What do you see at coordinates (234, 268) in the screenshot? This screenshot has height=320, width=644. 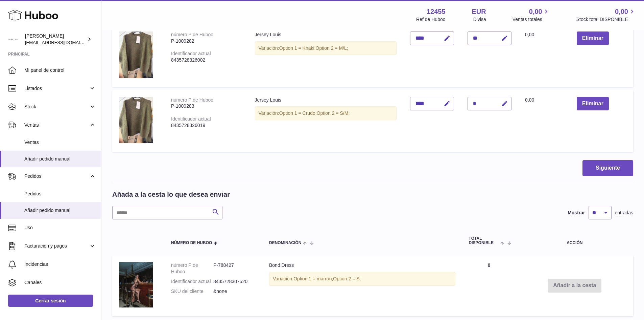 I see `dd: P-788427` at bounding box center [234, 268].